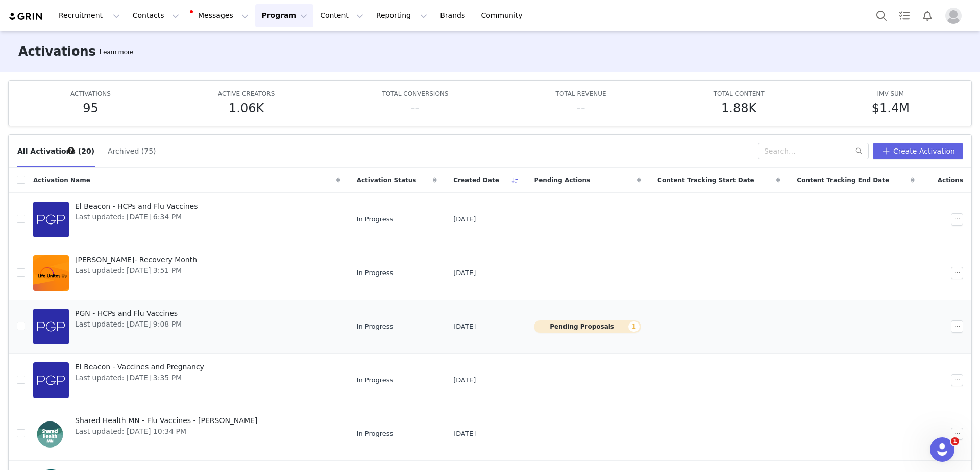  What do you see at coordinates (890, 94) in the screenshot?
I see `span: IMV SUM` at bounding box center [890, 94].